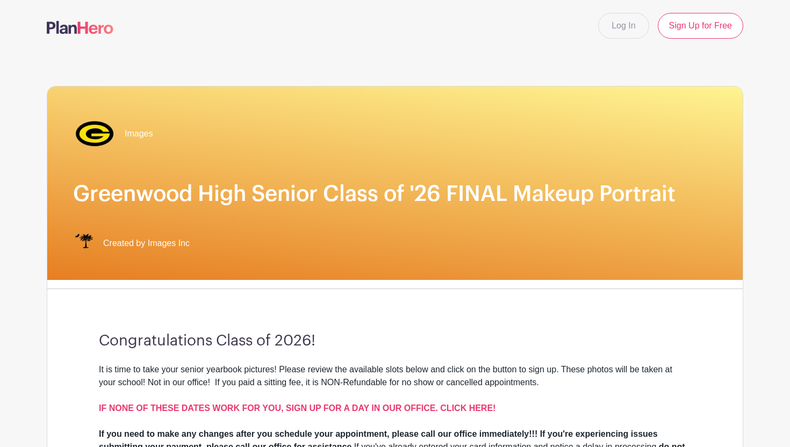 The width and height of the screenshot is (790, 447). Describe the element at coordinates (84, 244) in the screenshot. I see `img: IMAGES%20logo%20transparenT%20PNG%20s.png` at that location.